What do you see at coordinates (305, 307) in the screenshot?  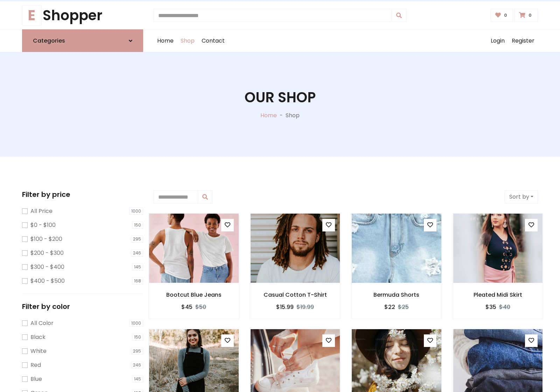 I see `del: $19.99` at bounding box center [305, 307].